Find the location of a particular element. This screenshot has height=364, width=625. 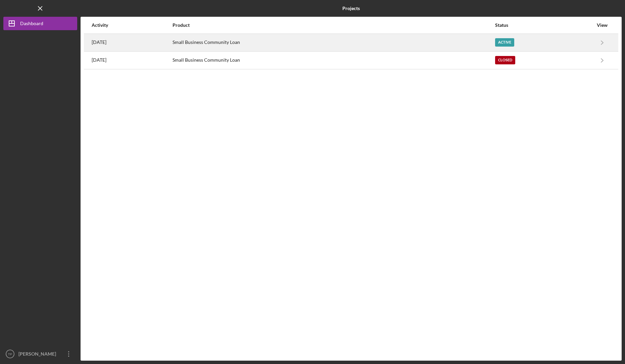

div: Closed is located at coordinates (505, 60).